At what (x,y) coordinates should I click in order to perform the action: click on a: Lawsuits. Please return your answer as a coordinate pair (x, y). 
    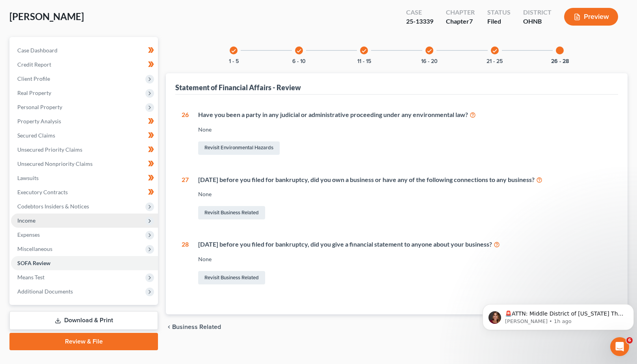
    Looking at the image, I should click on (84, 178).